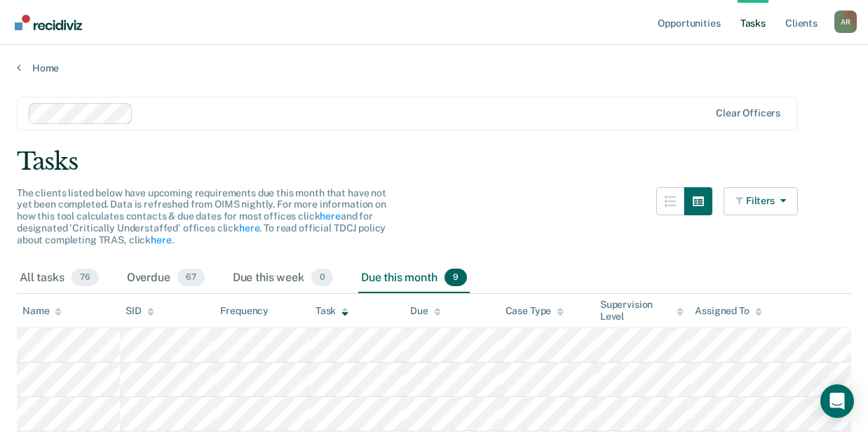 Image resolution: width=868 pixels, height=432 pixels. I want to click on div: Clear officers, so click(748, 113).